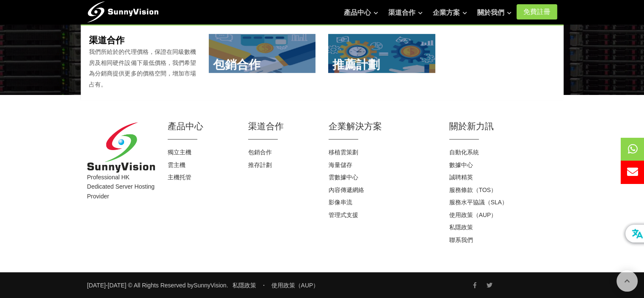  What do you see at coordinates (121, 184) in the screenshot?
I see `div: Professional HK Dedicated Server Hosting Provider` at bounding box center [121, 184].